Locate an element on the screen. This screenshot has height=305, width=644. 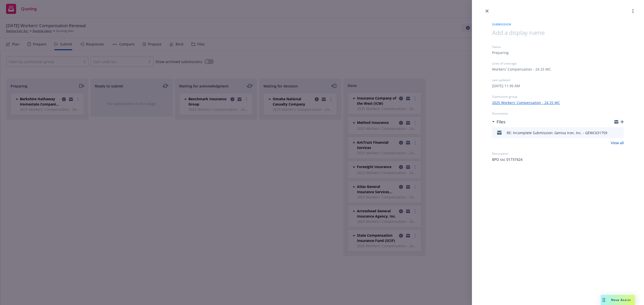
button: preview file is located at coordinates (619, 132).